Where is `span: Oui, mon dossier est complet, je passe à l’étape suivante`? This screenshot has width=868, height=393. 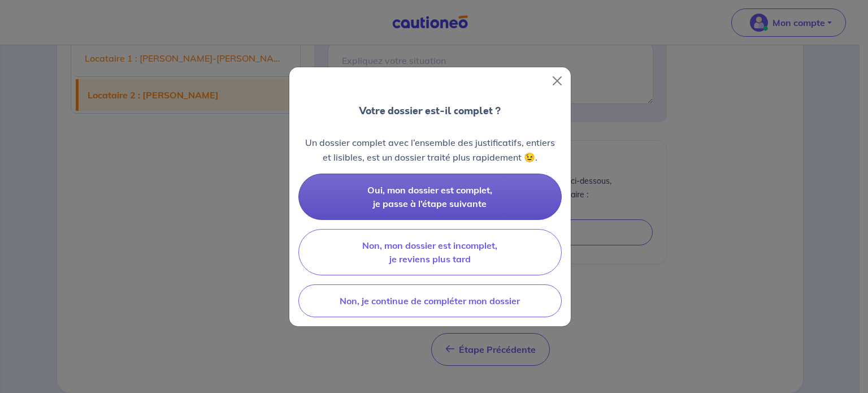
span: Oui, mon dossier est complet, je passe à l’étape suivante is located at coordinates (430, 197).